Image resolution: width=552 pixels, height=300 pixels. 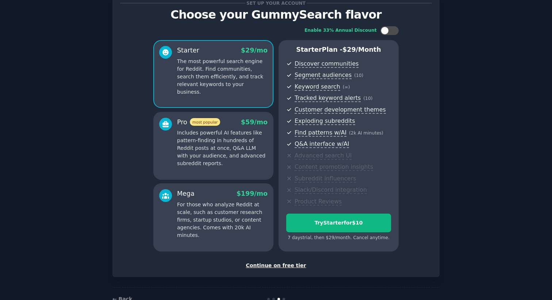 I want to click on span: Tracked keyword alerts, so click(x=327, y=98).